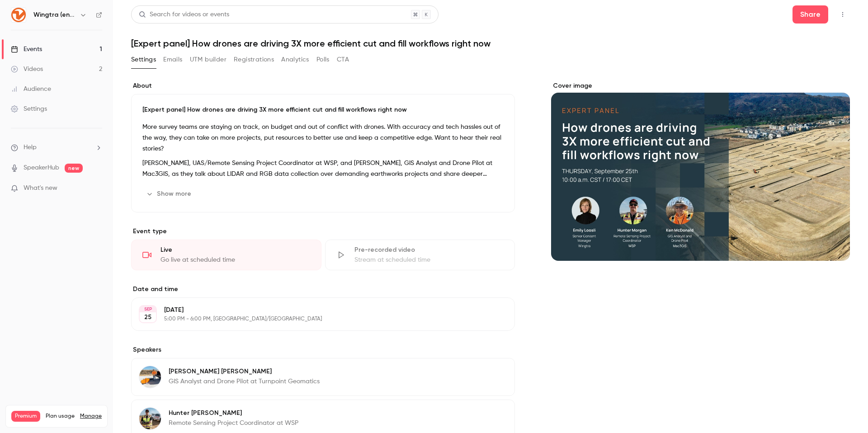 The height and width of the screenshot is (433, 868). What do you see at coordinates (323, 232) in the screenshot?
I see `p: Event type` at bounding box center [323, 232].